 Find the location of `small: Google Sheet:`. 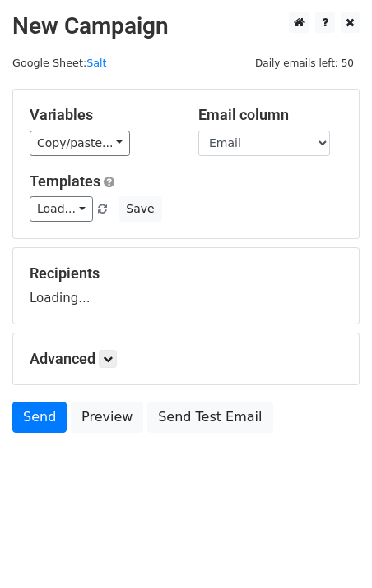

small: Google Sheet: is located at coordinates (60, 62).